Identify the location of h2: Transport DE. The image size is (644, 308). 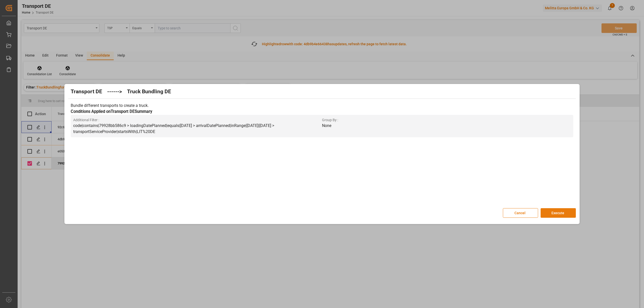
(86, 92).